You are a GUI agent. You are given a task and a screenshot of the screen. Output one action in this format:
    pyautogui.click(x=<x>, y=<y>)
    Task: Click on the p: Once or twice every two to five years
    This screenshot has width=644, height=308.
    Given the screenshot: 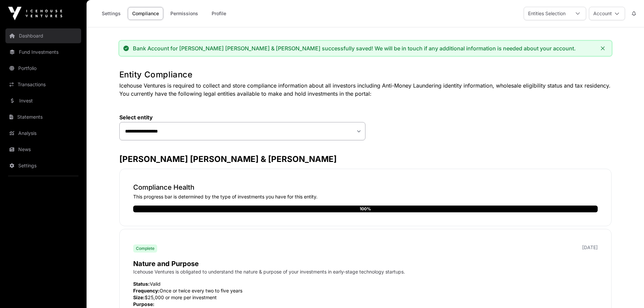 What is the action you would take?
    pyautogui.click(x=365, y=291)
    